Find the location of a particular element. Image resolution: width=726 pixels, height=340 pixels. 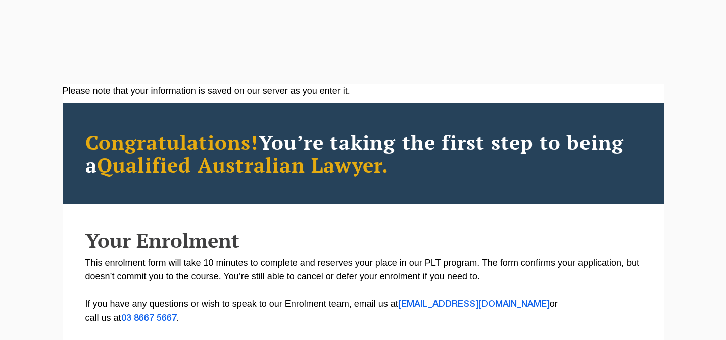

span: Qualified Australian Lawyer. is located at coordinates (243, 165).